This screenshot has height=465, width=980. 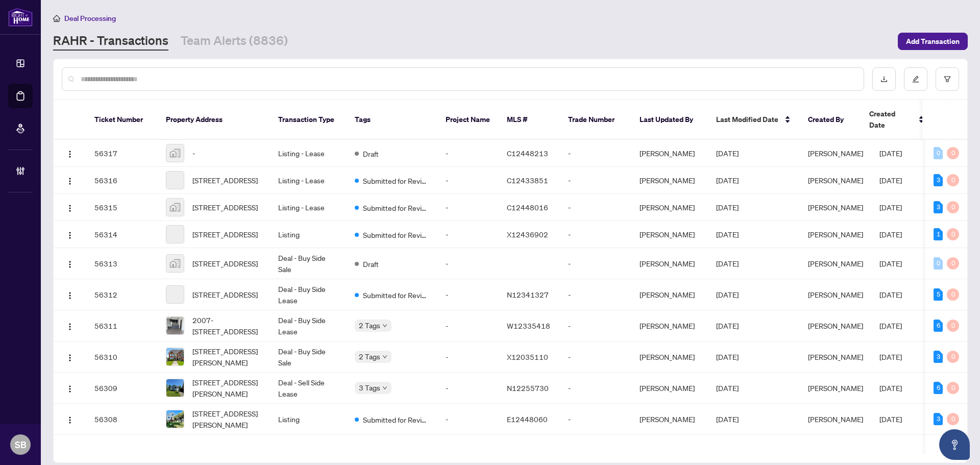 I want to click on td: 56309, so click(x=122, y=388).